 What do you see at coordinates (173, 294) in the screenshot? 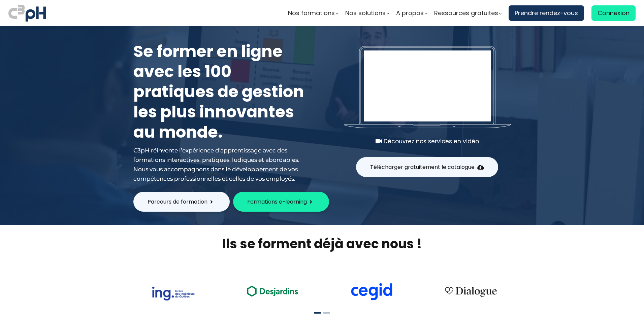
I see `img: 73f878ca33ad2a469052bbe3fa4fd140.png` at bounding box center [173, 294].